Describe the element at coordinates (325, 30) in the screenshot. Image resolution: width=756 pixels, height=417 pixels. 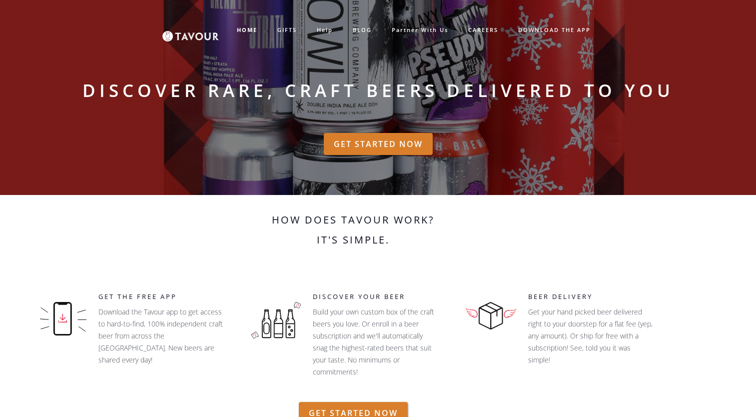
I see `a: help` at that location.